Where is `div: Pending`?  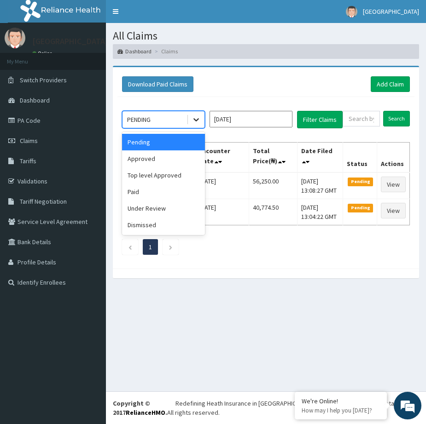
div: Pending is located at coordinates (163, 142).